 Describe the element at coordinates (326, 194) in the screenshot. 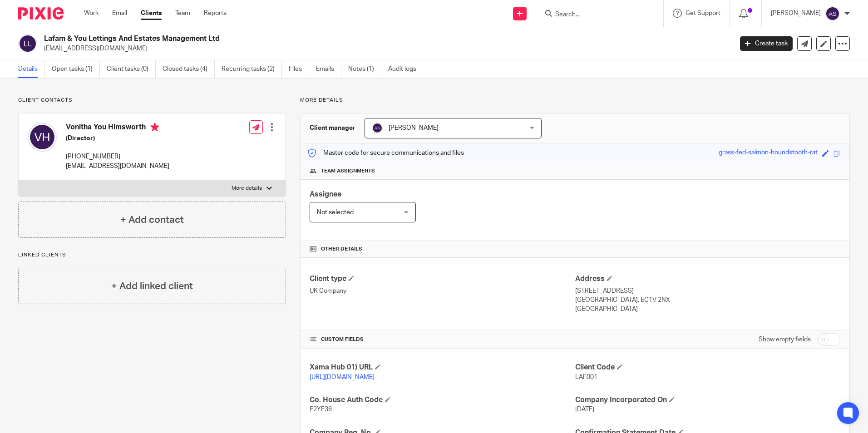

I see `span: Assignee` at that location.